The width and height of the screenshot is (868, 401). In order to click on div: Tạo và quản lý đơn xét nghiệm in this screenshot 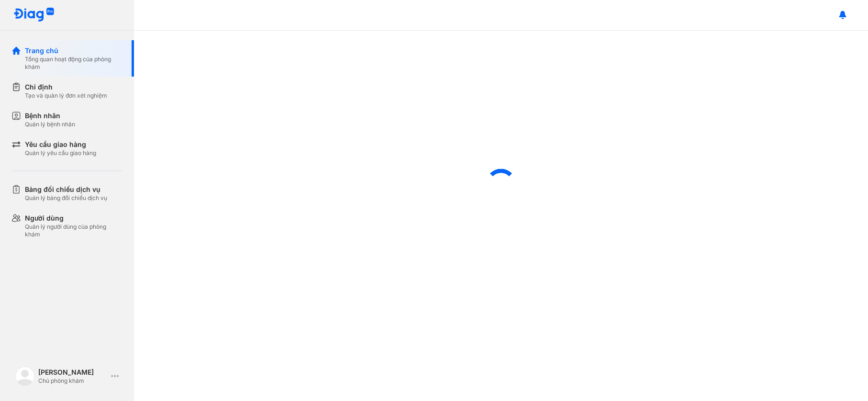, I will do `click(66, 96)`.